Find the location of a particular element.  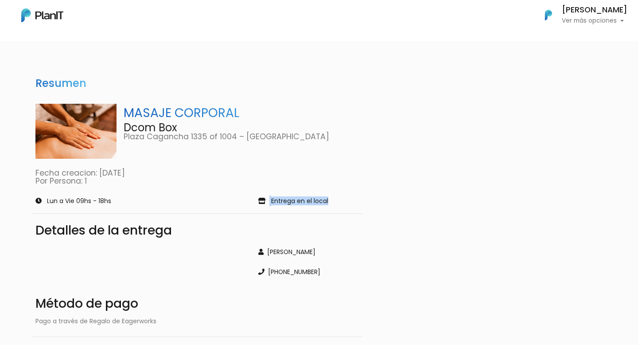

div: Detalles de la entrega is located at coordinates (197, 230).